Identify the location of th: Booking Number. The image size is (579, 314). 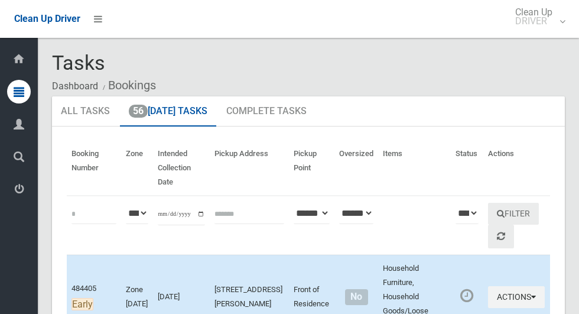
(94, 168).